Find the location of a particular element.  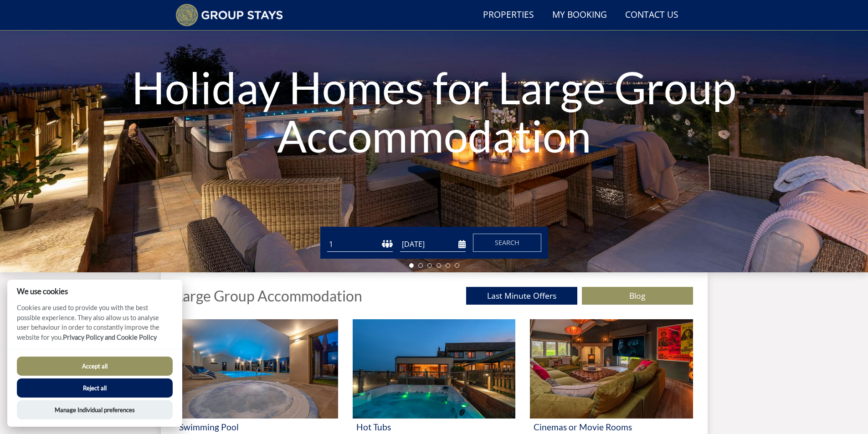

button: Manage Individual preferences is located at coordinates (95, 410).